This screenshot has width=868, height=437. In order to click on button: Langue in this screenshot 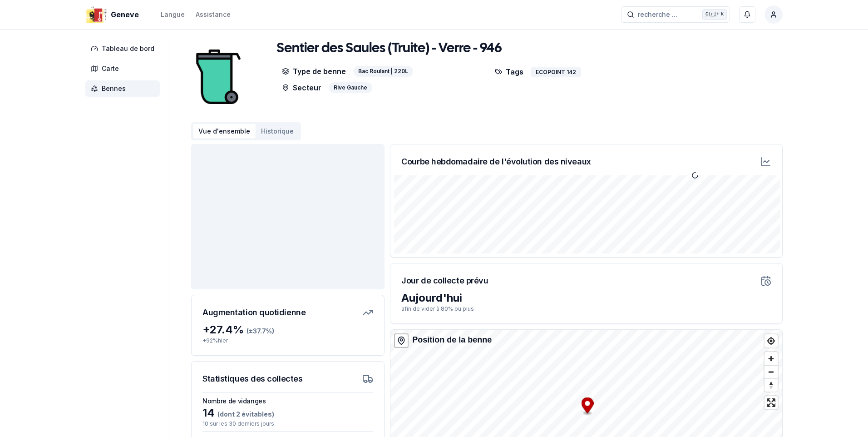, I will do `click(173, 14)`.